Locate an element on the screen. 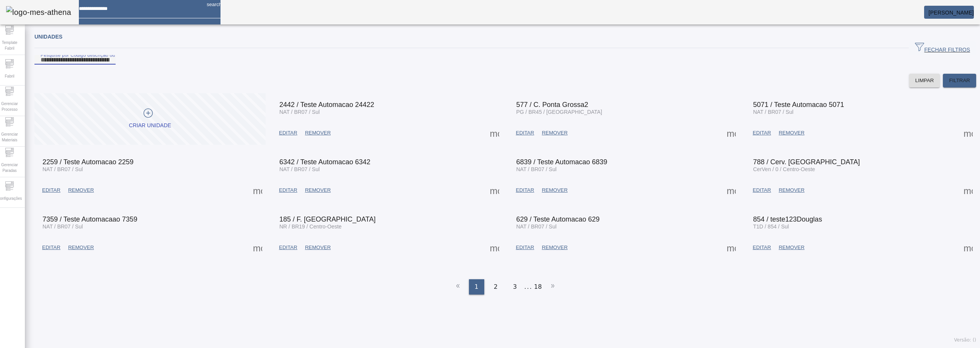  span: 5071 / Teste Automacao 5071 is located at coordinates (798, 105).